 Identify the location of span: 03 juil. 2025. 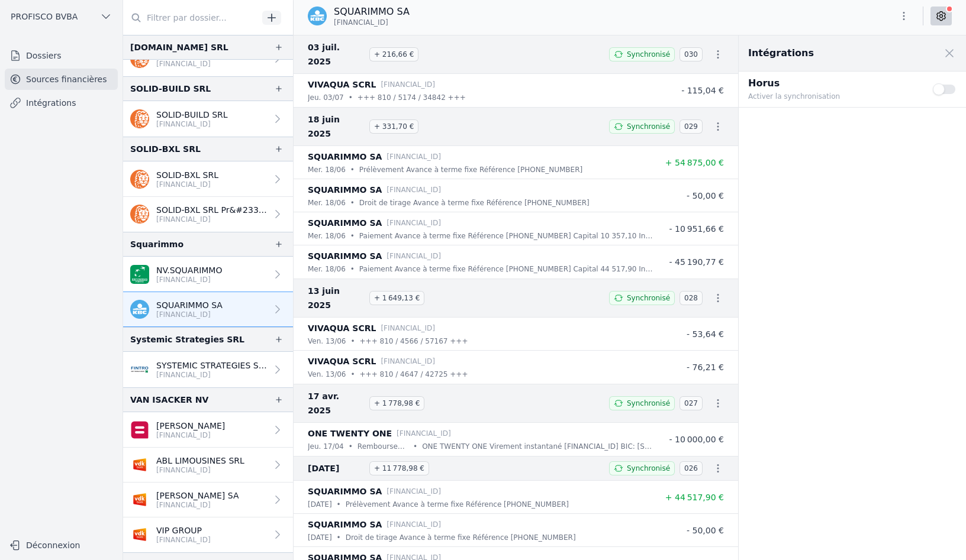
(336, 54).